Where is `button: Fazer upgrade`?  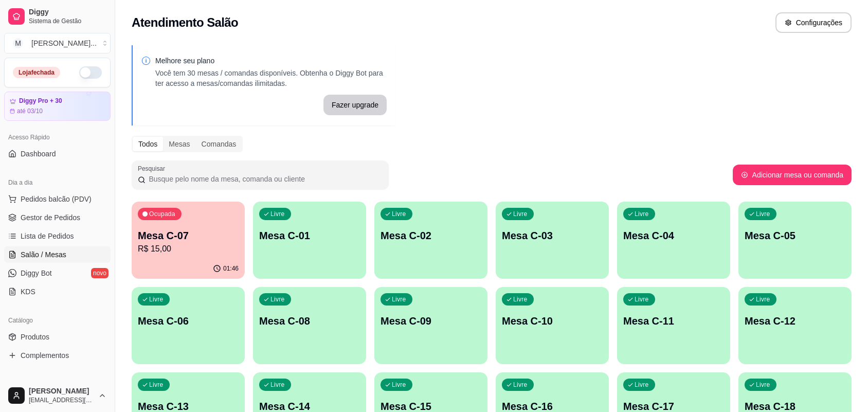
button: Fazer upgrade is located at coordinates (355, 105).